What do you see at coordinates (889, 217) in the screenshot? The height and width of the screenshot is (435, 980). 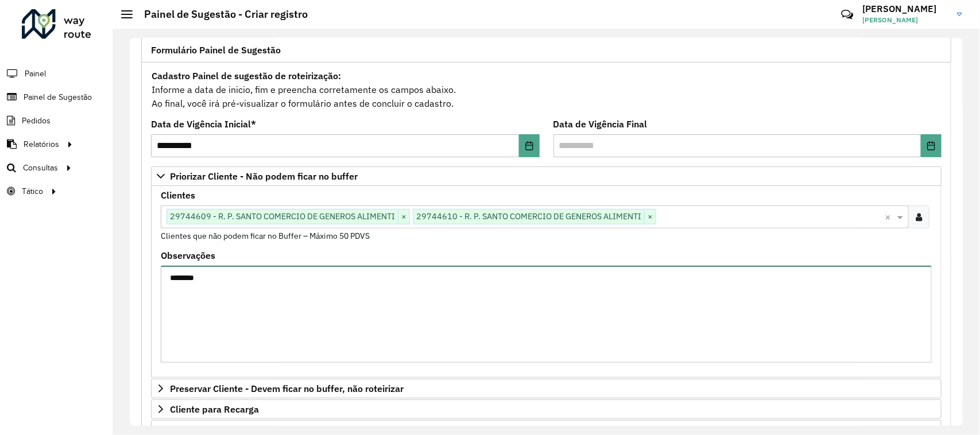 I see `span: Clear all` at bounding box center [889, 217].